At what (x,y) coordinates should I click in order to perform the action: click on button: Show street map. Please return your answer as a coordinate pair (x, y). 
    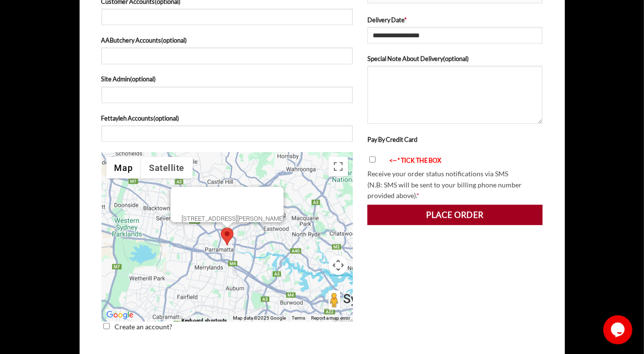
    Looking at the image, I should click on (124, 167).